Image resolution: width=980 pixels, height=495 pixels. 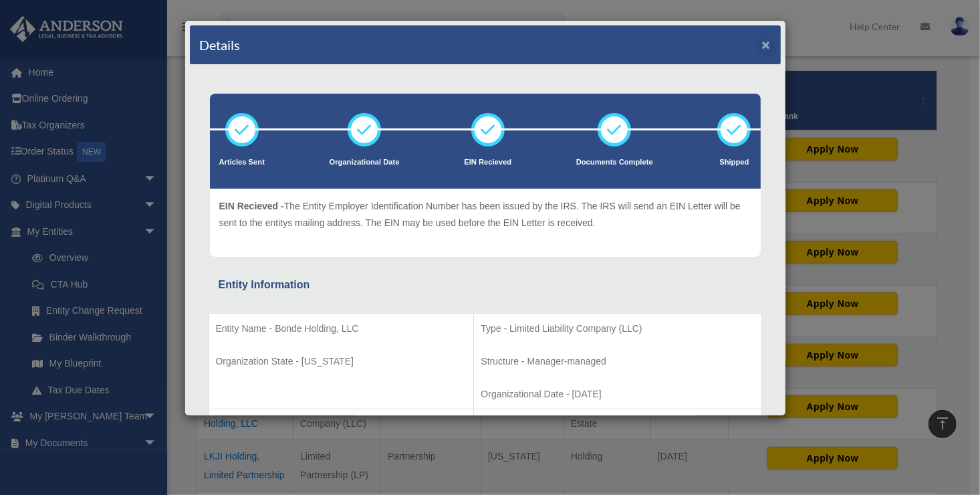 What do you see at coordinates (487, 163) in the screenshot?
I see `p: EIN Recieved` at bounding box center [487, 163].